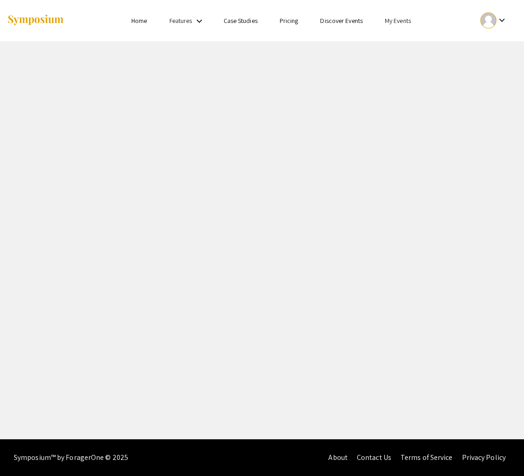 Image resolution: width=524 pixels, height=476 pixels. I want to click on img: Symposium by ForagerOne, so click(35, 20).